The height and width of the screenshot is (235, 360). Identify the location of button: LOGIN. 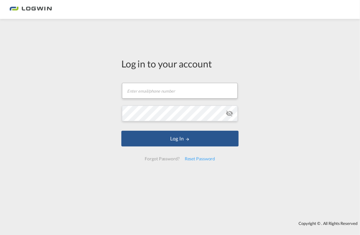
(180, 139).